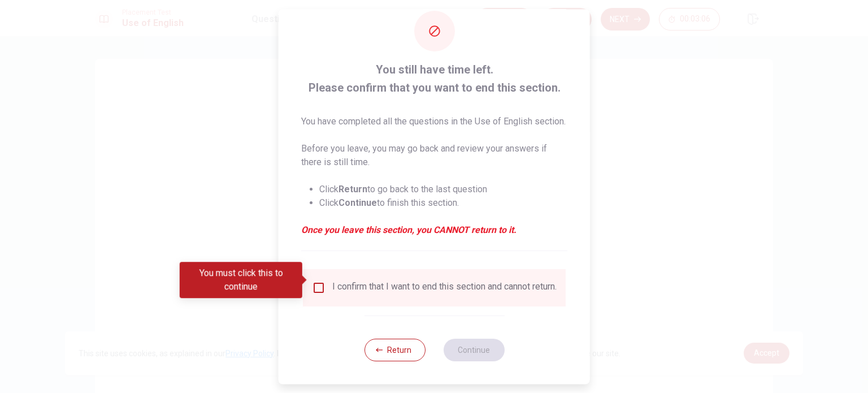  I want to click on div: I confirm that I want to end this section and cannot return., so click(444, 288).